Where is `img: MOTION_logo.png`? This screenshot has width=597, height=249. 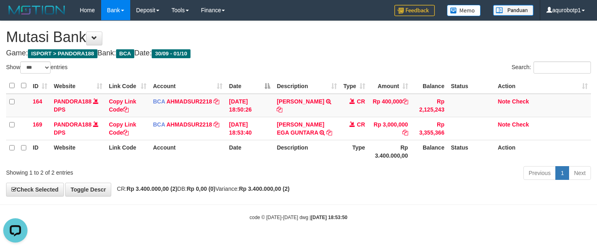
img: MOTION_logo.png is located at coordinates (37, 10).